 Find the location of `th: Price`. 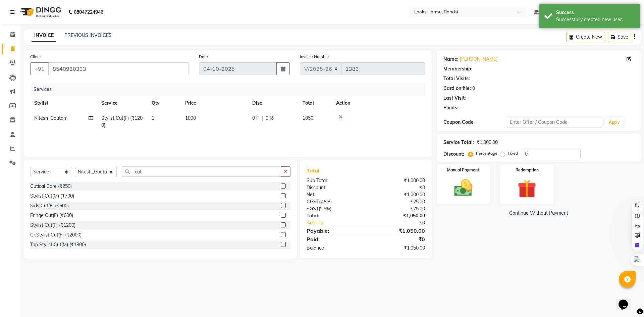

th: Price is located at coordinates (215, 103).